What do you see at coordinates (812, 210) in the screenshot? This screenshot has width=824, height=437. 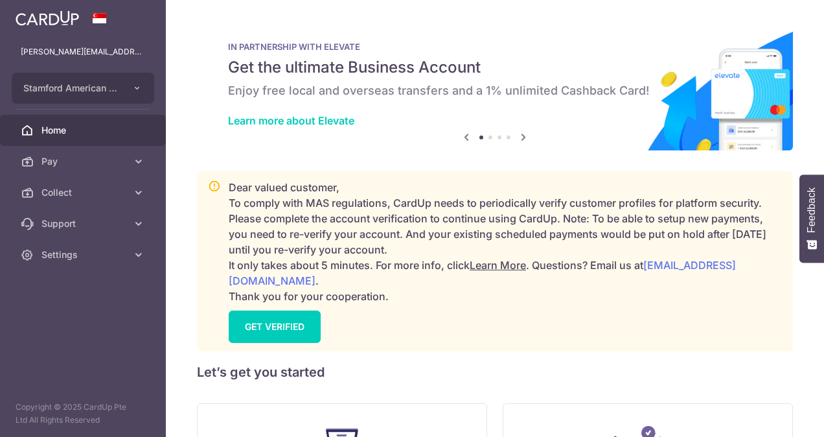 I see `span: Feedback` at bounding box center [812, 210].